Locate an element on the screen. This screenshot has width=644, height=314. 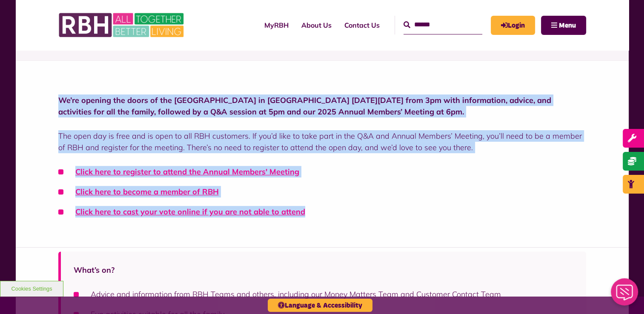
span: Menu is located at coordinates (568, 26).